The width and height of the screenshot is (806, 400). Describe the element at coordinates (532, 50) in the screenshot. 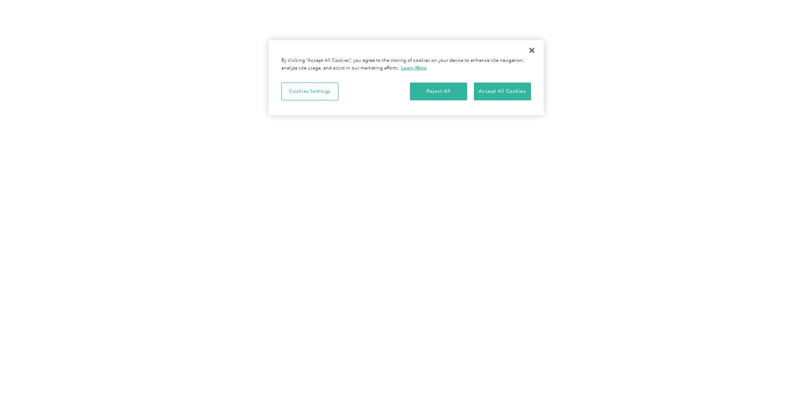

I see `button: Close` at that location.